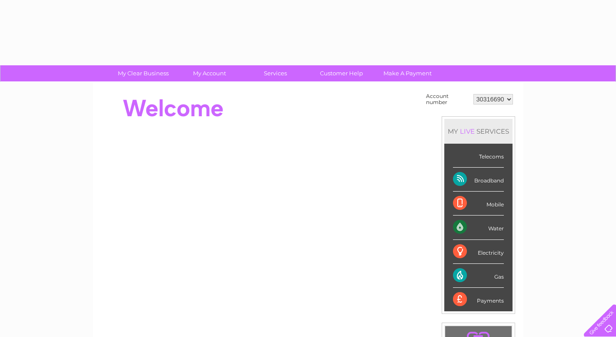  Describe the element at coordinates (478, 299) in the screenshot. I see `div: Payments` at that location.